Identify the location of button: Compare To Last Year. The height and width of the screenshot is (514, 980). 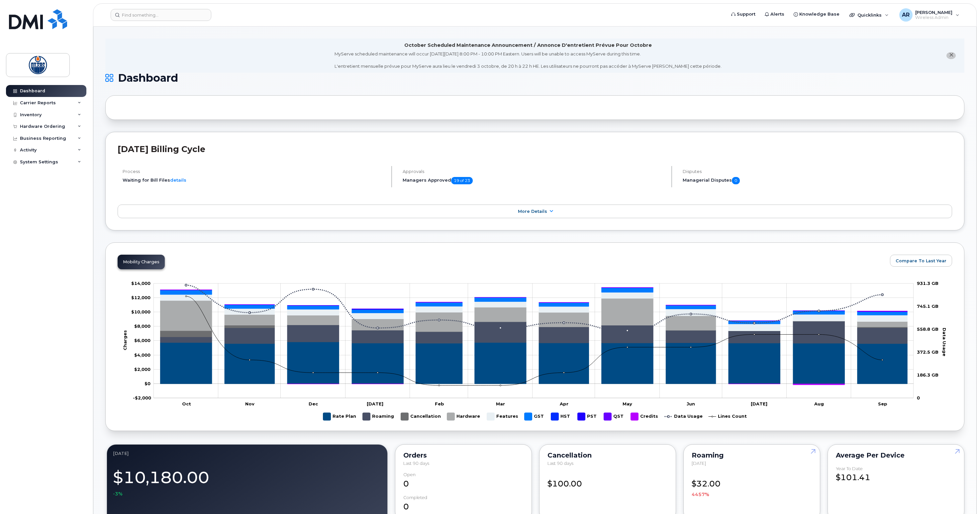
(920, 261).